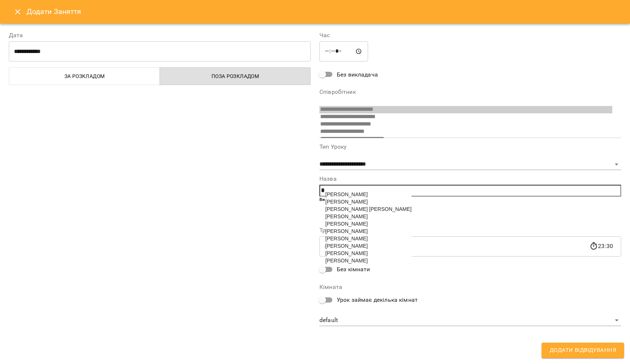 This screenshot has height=364, width=630. What do you see at coordinates (235, 76) in the screenshot?
I see `button: Поза розкладом` at bounding box center [235, 76].